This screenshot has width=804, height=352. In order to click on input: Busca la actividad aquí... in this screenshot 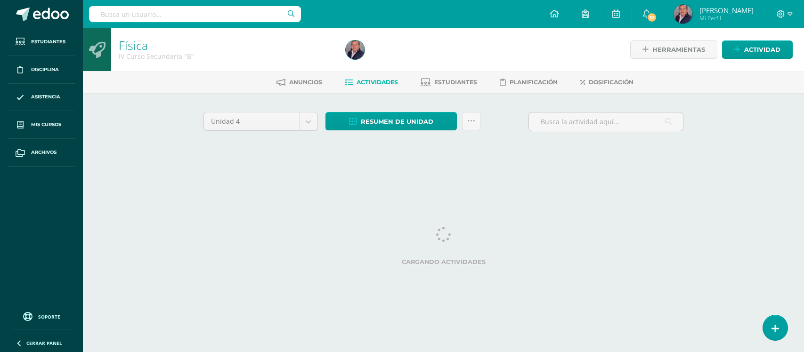, I will do `click(606, 122)`.